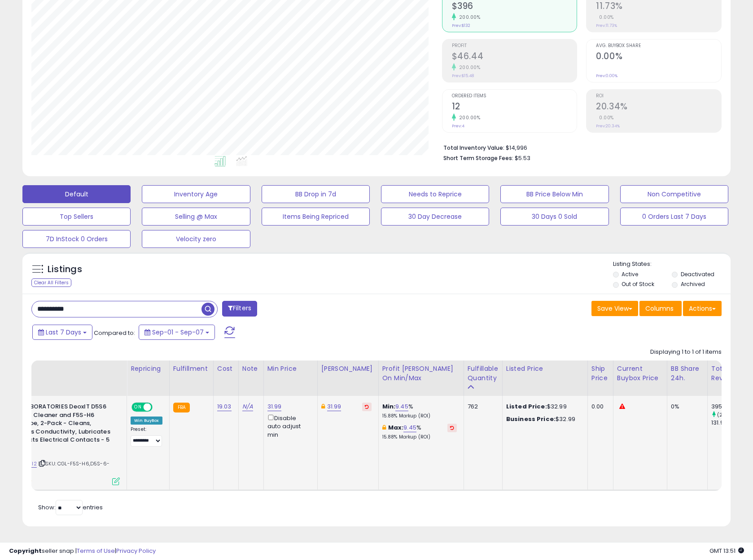 The width and height of the screenshot is (753, 560). Describe the element at coordinates (25, 551) in the screenshot. I see `strong: Copyright` at that location.